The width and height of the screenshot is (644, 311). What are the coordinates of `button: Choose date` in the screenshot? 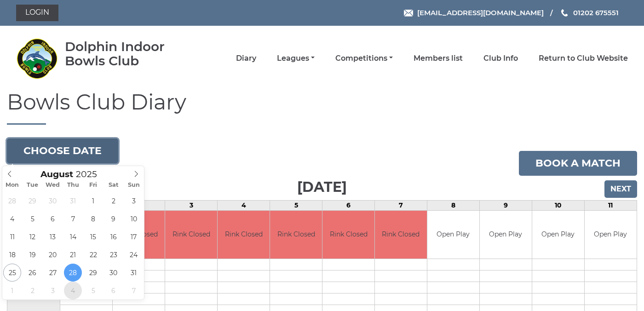 It's located at (63, 151).